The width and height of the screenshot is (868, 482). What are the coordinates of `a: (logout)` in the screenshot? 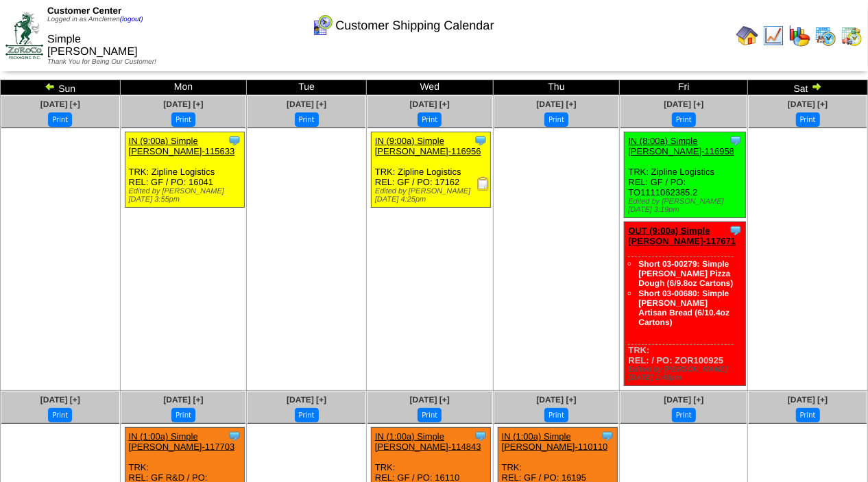 It's located at (132, 19).